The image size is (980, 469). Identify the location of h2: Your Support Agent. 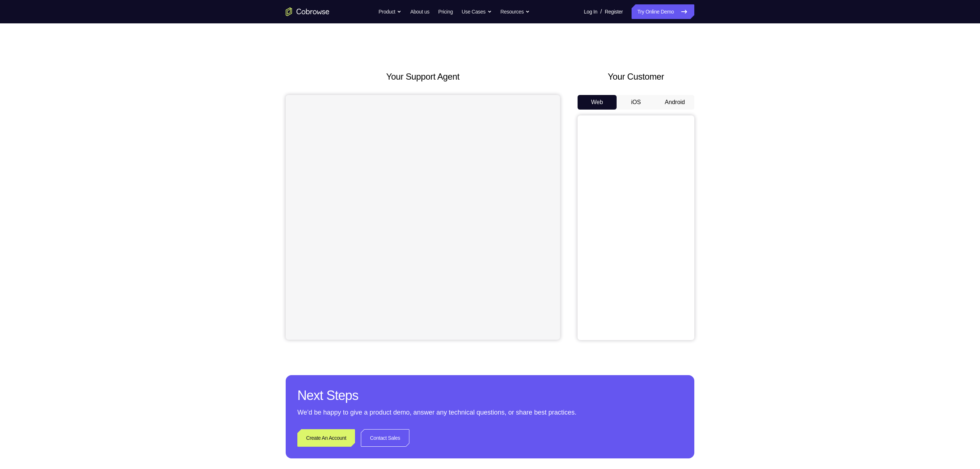
(423, 77).